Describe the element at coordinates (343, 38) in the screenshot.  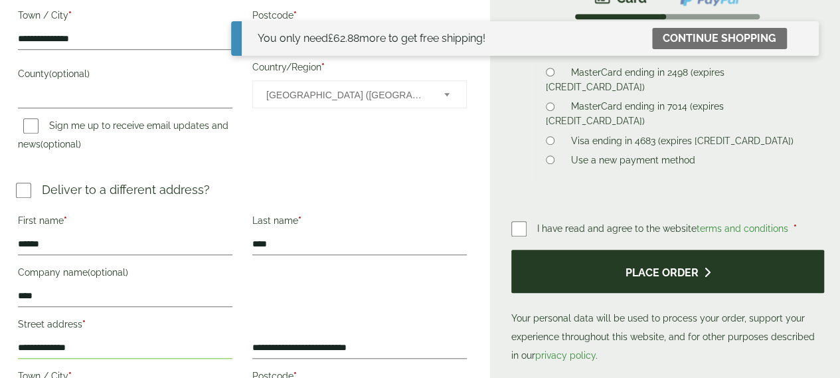
I see `span: 62.88` at that location.